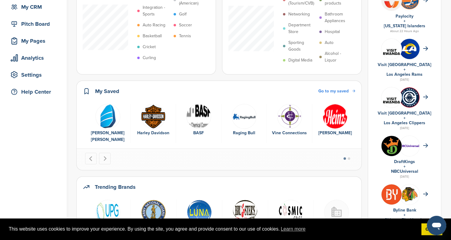 Image resolution: width=451 pixels, height=240 pixels. Describe the element at coordinates (105, 158) in the screenshot. I see `button: Next slide` at that location.